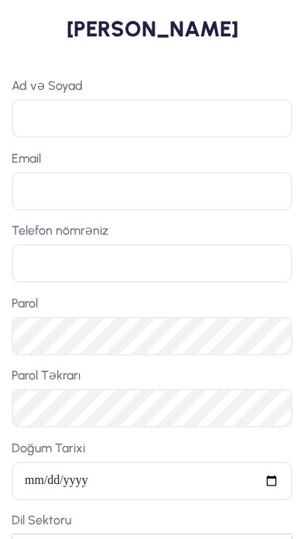 This screenshot has height=539, width=304. I want to click on label: Parol Təkrarı, so click(153, 376).